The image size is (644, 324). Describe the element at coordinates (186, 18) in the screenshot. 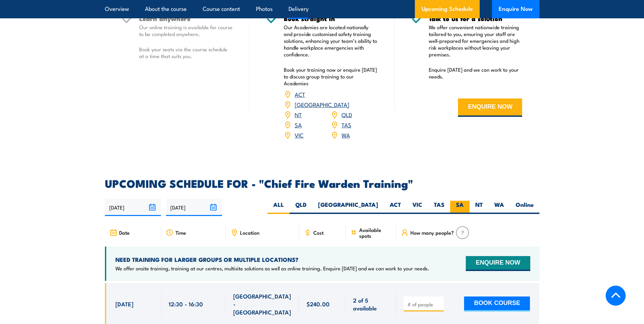

I see `h5: Learn anywhere` at that location.